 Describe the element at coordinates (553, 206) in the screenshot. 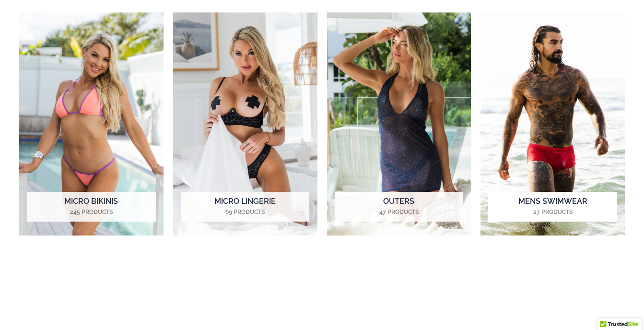

I see `h2: Mens Swimwear` at that location.